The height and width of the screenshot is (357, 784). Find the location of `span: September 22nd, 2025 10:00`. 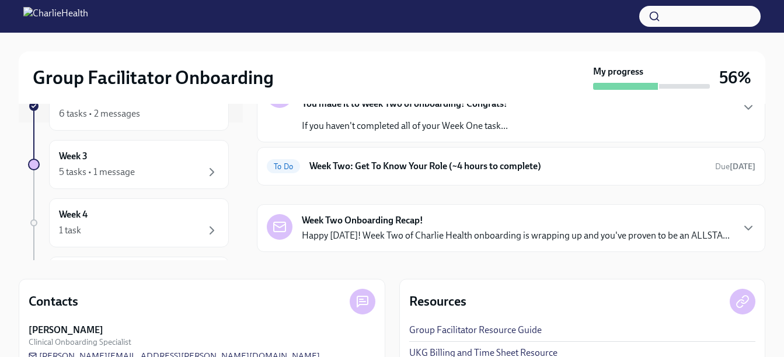

span: September 22nd, 2025 10:00 is located at coordinates (735, 166).